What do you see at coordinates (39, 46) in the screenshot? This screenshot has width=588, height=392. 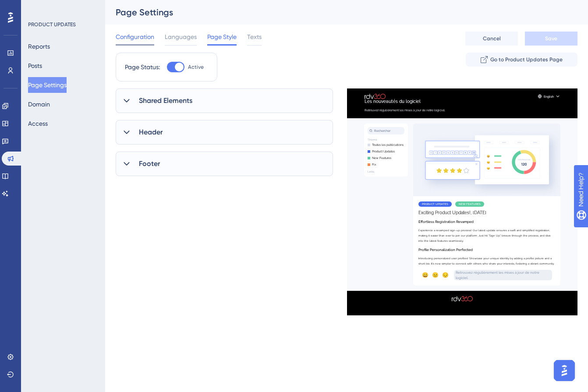 I see `button: Reports` at bounding box center [39, 46].